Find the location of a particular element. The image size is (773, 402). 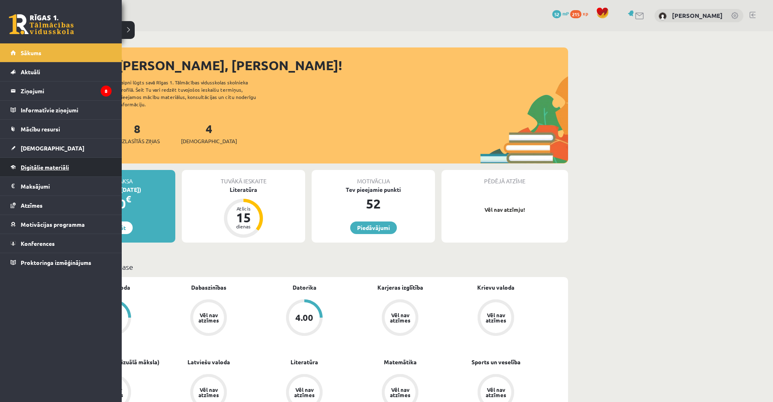

p: Mācību plāns 10.b1 klase is located at coordinates (308, 267).